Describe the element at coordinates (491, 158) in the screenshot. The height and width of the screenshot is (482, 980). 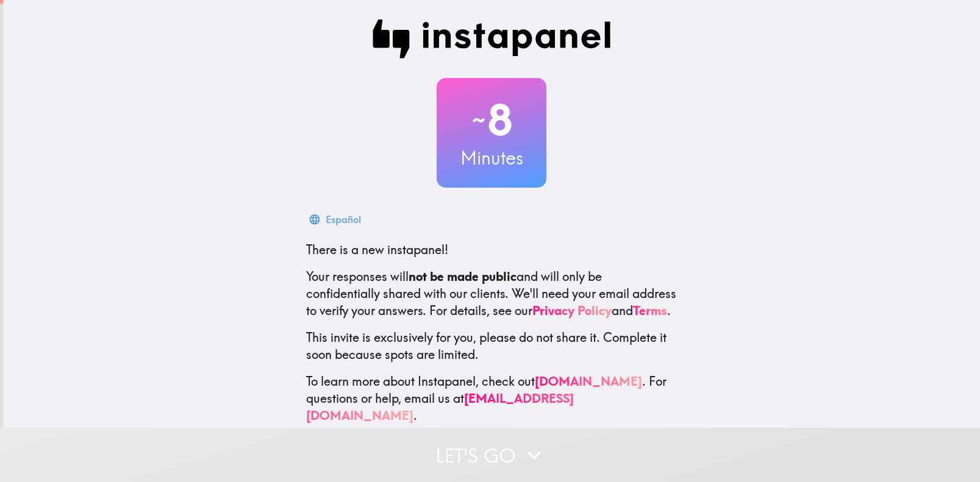
I see `h3: Minutes` at that location.